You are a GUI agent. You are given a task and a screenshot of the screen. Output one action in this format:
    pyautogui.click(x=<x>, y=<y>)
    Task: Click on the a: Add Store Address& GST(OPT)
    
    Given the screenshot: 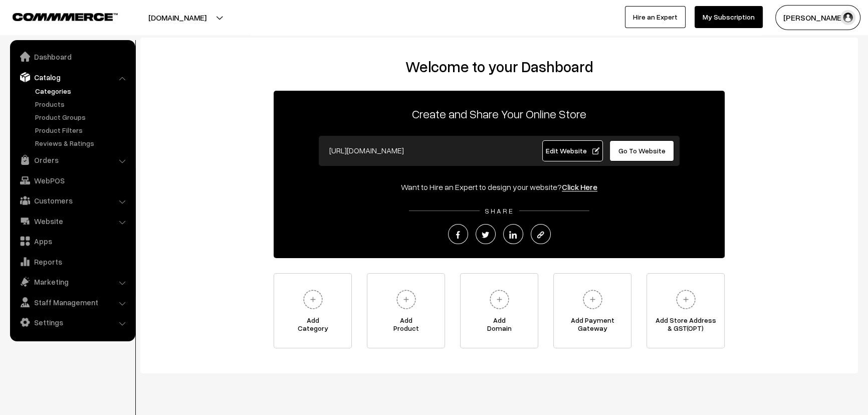 What is the action you would take?
    pyautogui.click(x=685, y=311)
    